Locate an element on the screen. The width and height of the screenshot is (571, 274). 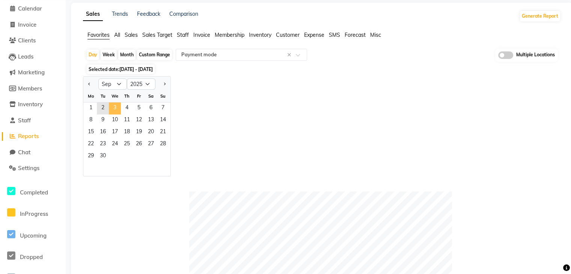
span: 11 is located at coordinates (127, 120).